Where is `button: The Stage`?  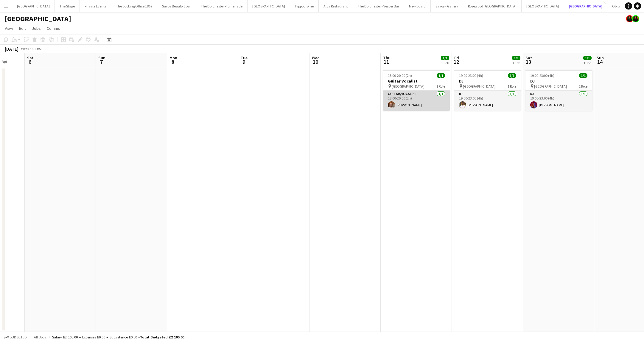 button: The Stage is located at coordinates (67, 6).